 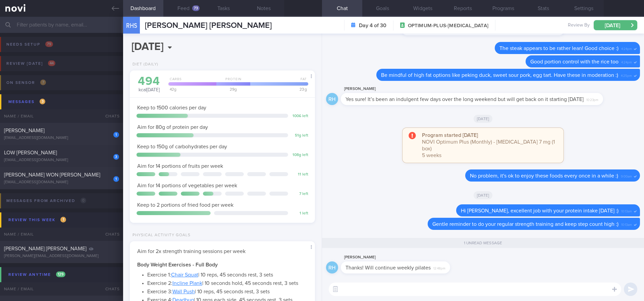 I want to click on div: Carbs, so click(x=191, y=81).